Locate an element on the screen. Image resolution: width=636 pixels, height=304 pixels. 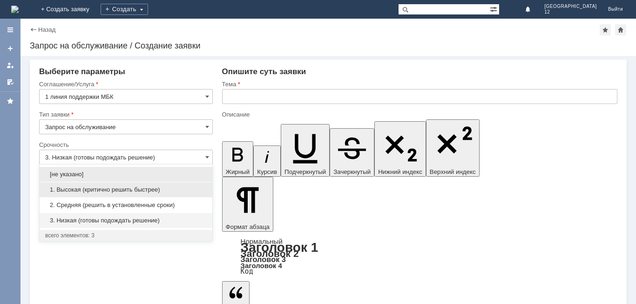
a: Назад is located at coordinates (47, 29).